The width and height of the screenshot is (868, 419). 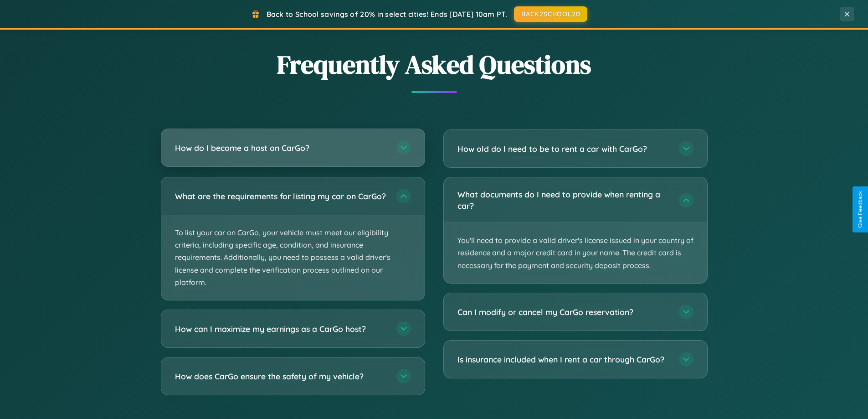 I want to click on h3: How do I become a host on CarGo?, so click(x=281, y=148).